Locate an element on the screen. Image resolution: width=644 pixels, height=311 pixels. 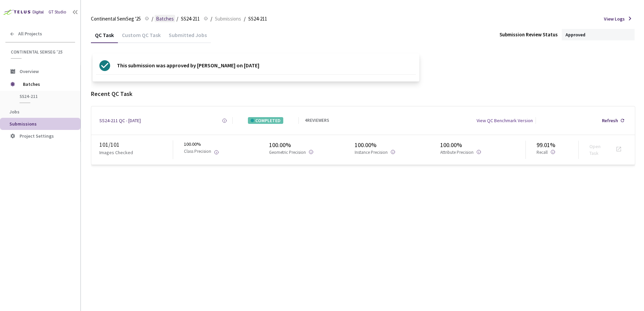
p: Images Checked is located at coordinates (116, 153).